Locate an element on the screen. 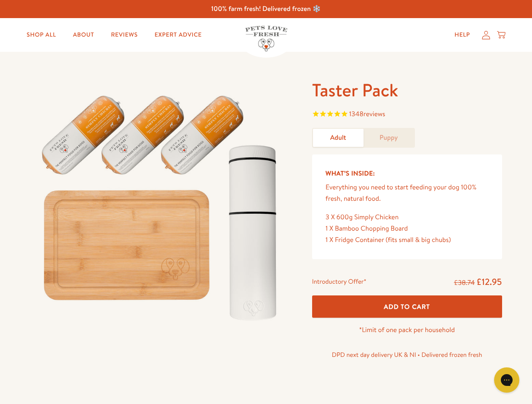 Image resolution: width=532 pixels, height=404 pixels. s: £38.74 is located at coordinates (464, 283).